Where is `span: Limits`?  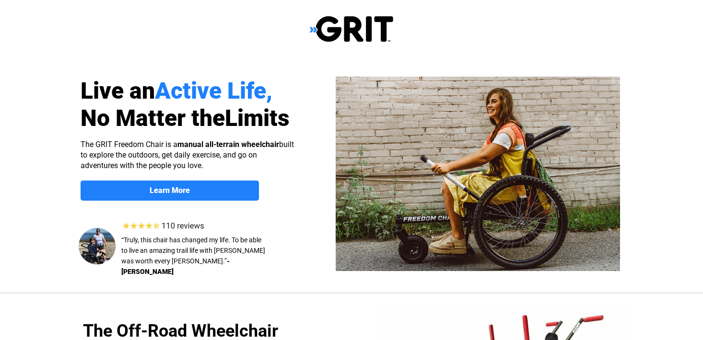
span: Limits is located at coordinates (257, 118).